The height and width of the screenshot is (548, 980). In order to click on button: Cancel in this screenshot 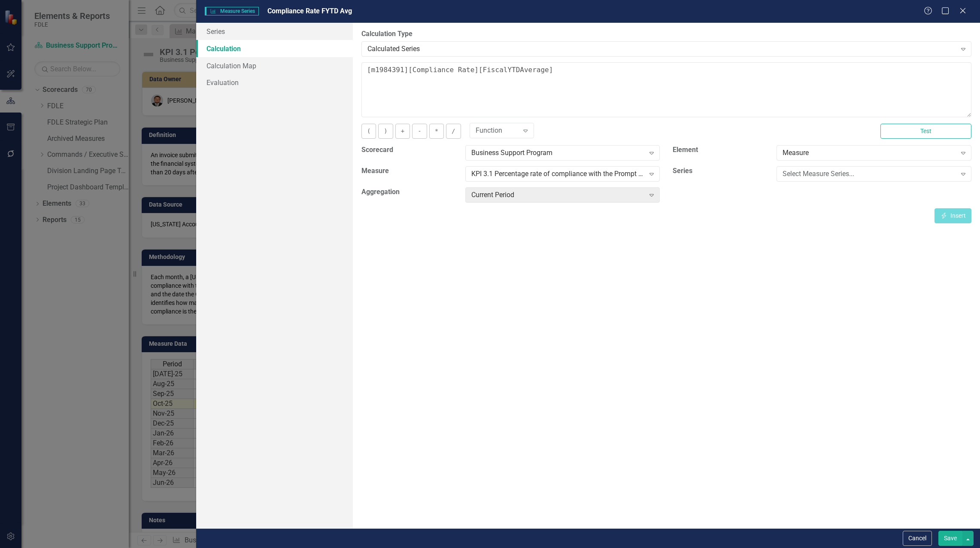, I will do `click(918, 538)`.